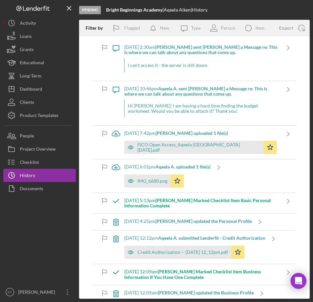 The height and width of the screenshot is (302, 313). Describe the element at coordinates (40, 76) in the screenshot. I see `button: Long-Term` at that location.